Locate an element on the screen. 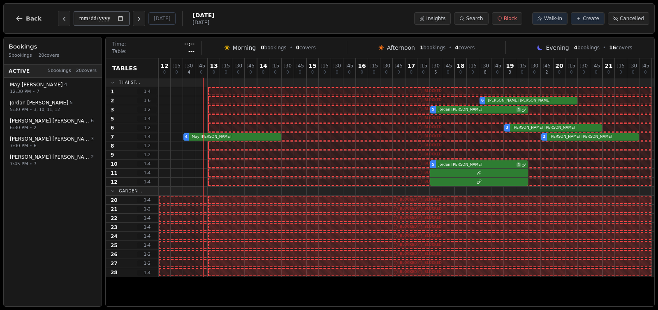 The height and width of the screenshot is (310, 658). span: 12:30 PM is located at coordinates (20, 91).